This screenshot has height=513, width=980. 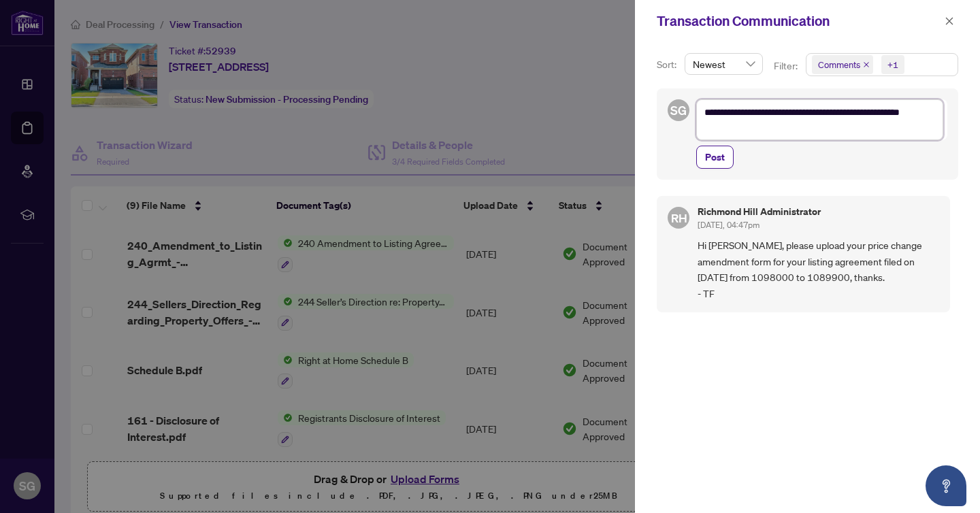 What do you see at coordinates (759, 212) in the screenshot?
I see `h5: Richmond Hill Administrator` at bounding box center [759, 212].